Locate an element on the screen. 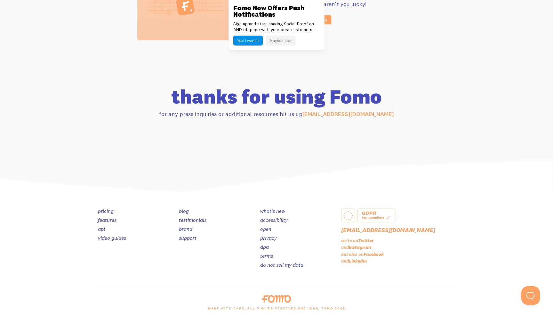  a: accessibility is located at coordinates (274, 220).